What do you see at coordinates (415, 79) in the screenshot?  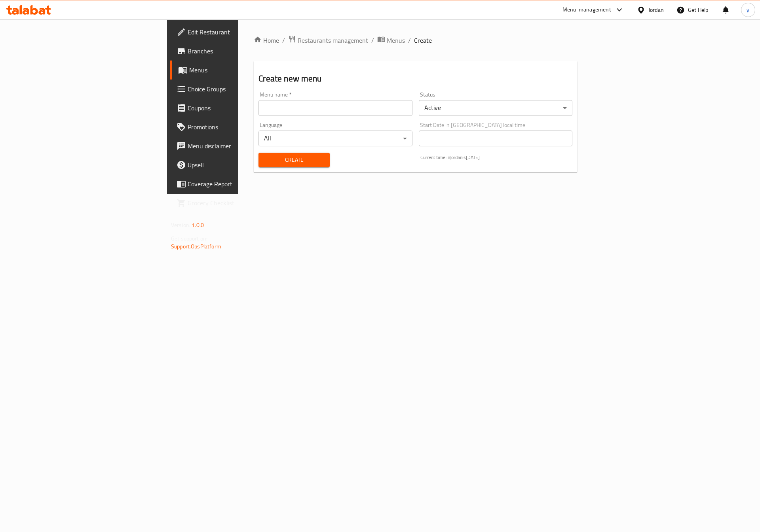 I see `h2: Create new menu` at bounding box center [415, 79].